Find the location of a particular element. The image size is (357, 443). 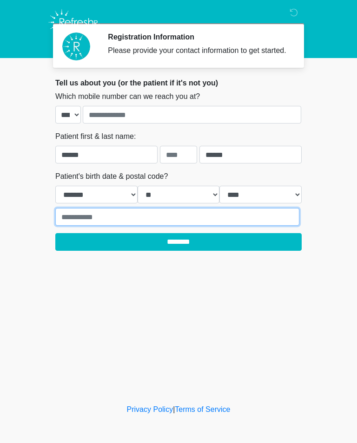

label: Patient's birth date & postal code? is located at coordinates (111, 176).